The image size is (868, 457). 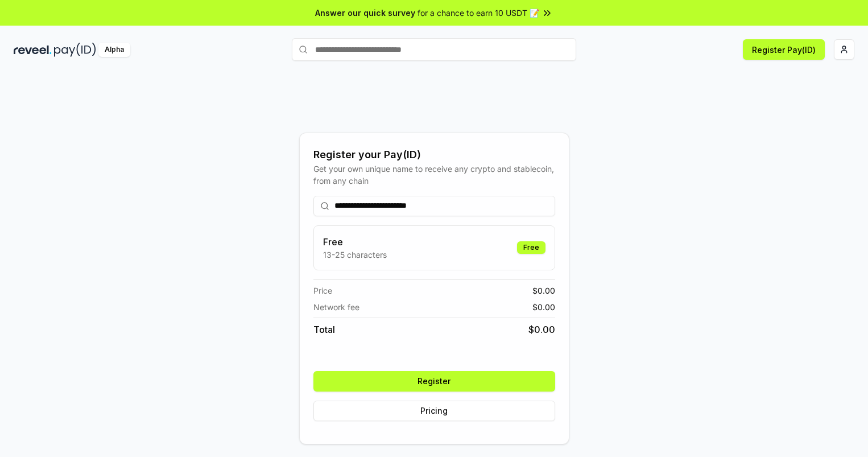 I want to click on button: Register, so click(x=434, y=381).